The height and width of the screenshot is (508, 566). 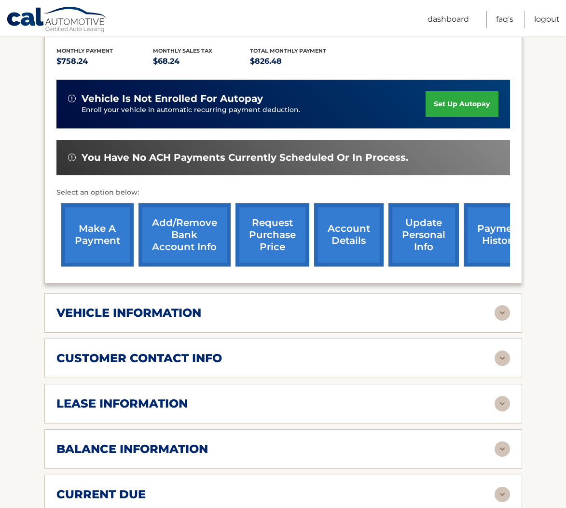 What do you see at coordinates (98, 235) in the screenshot?
I see `a: make a payment` at bounding box center [98, 235].